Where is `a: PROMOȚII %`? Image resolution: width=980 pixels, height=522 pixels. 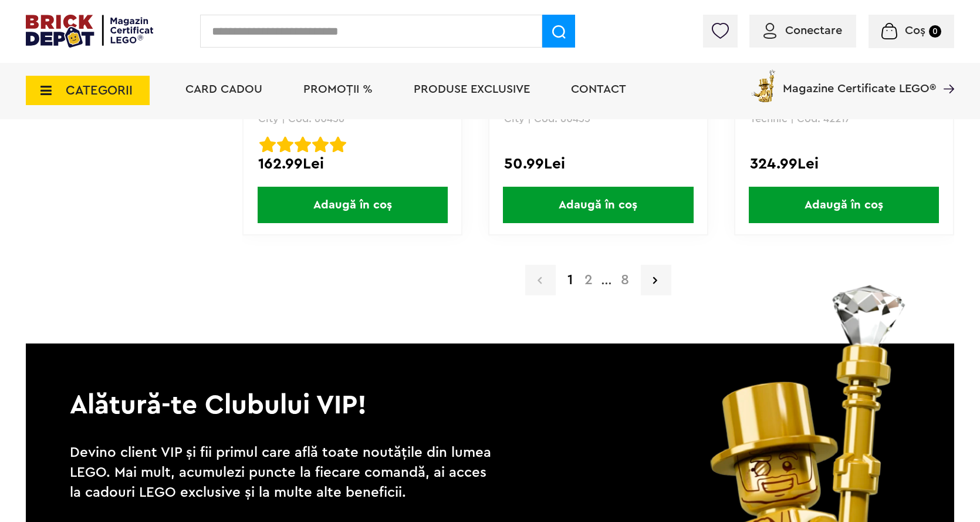 a: PROMOȚII % is located at coordinates (338, 89).